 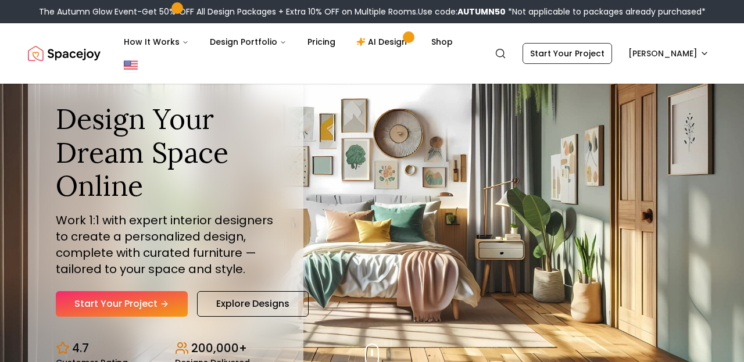 I want to click on b: AUTUMN50, so click(x=481, y=12).